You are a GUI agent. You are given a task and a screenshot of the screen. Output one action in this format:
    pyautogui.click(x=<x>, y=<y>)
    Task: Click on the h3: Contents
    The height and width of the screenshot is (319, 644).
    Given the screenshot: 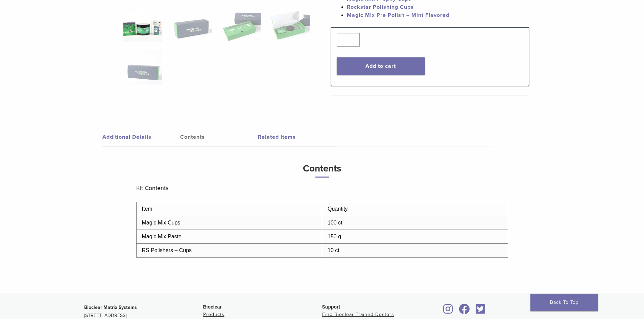 What is the action you would take?
    pyautogui.click(x=322, y=169)
    